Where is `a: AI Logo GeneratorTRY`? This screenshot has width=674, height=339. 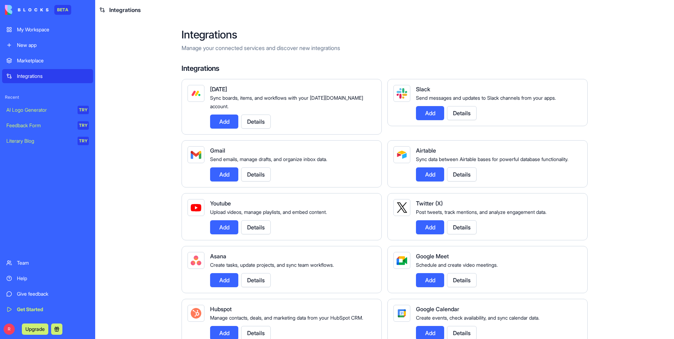 a: AI Logo GeneratorTRY is located at coordinates (48, 110).